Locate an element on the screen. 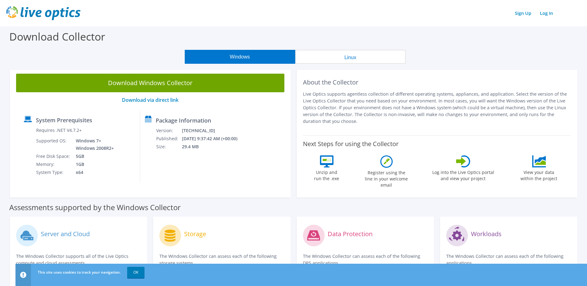 Image resolution: width=587 pixels, height=286 pixels. td: Windows 7+ Windows 2008R2+ is located at coordinates (93, 144).